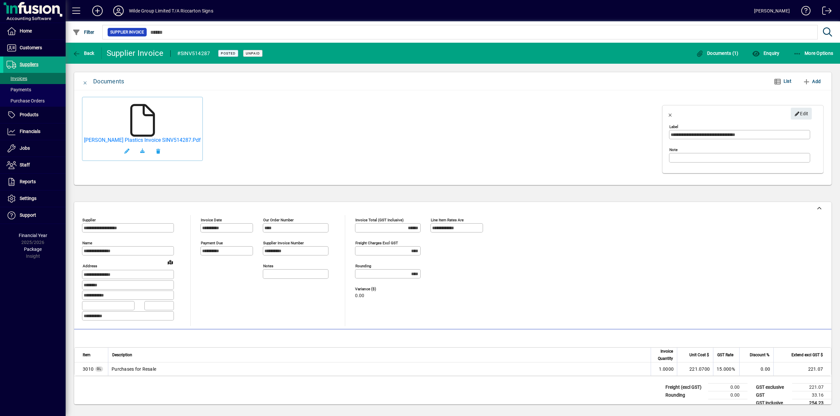 Image resolution: width=840 pixels, height=416 pixels. What do you see at coordinates (142, 151) in the screenshot?
I see `a: Download` at bounding box center [142, 151].